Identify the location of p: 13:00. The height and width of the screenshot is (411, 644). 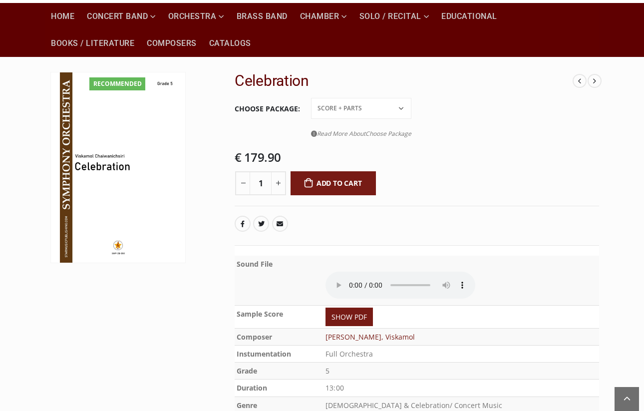
(461, 388).